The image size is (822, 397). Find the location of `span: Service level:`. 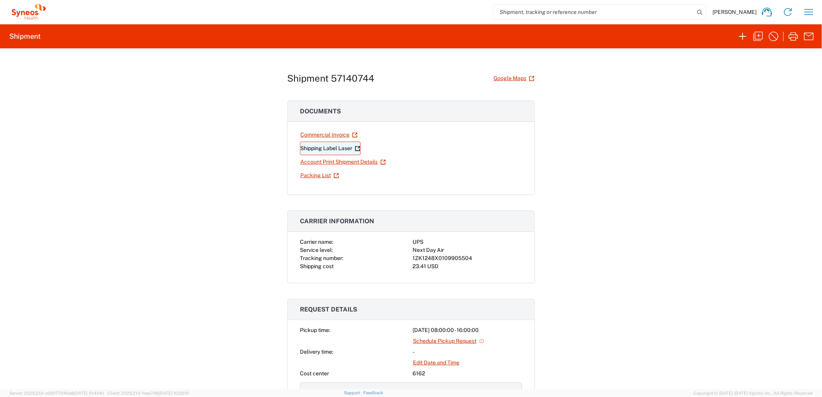

span: Service level: is located at coordinates (316, 250).